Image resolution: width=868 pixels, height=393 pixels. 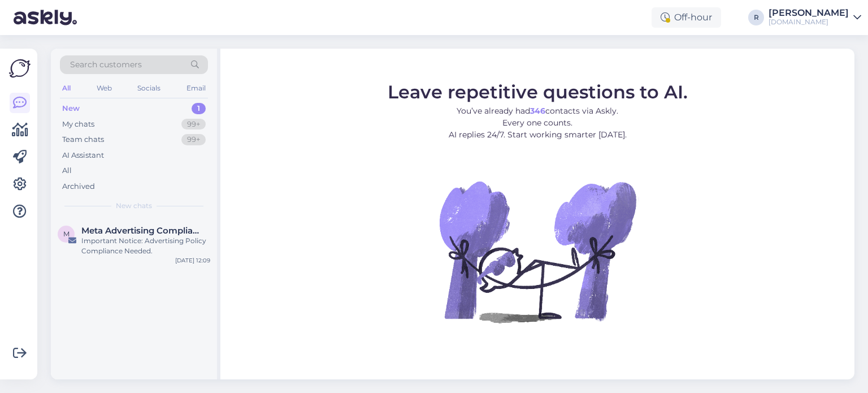 What do you see at coordinates (66, 234) in the screenshot?
I see `span: M` at bounding box center [66, 234].